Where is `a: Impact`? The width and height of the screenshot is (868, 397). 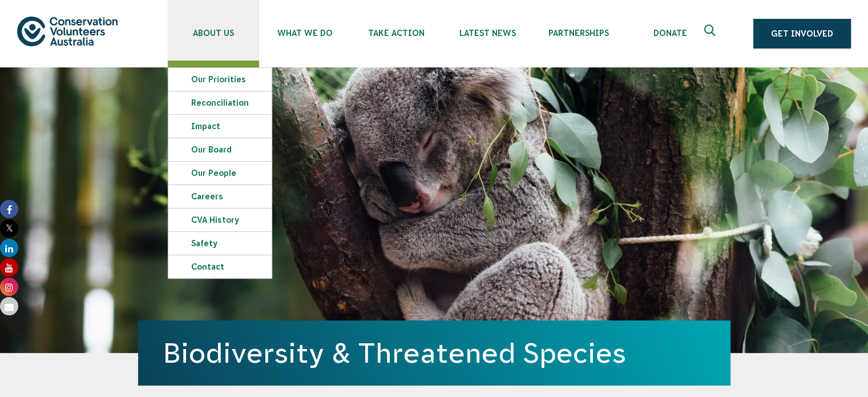
a: Impact is located at coordinates (220, 126).